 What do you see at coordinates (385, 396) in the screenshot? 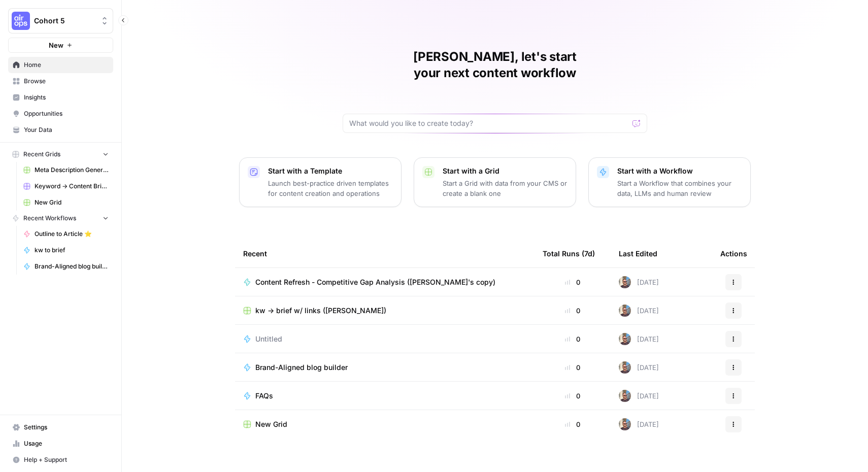
I see `a: FAQs` at bounding box center [385, 396].